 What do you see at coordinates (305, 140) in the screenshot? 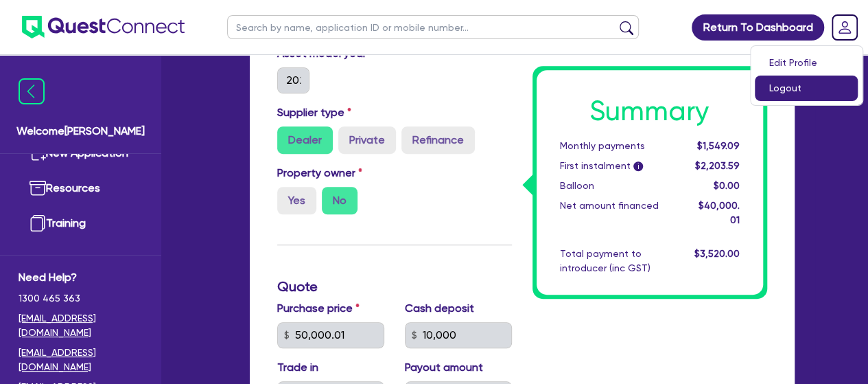
I see `label: Dealer` at bounding box center [305, 140].